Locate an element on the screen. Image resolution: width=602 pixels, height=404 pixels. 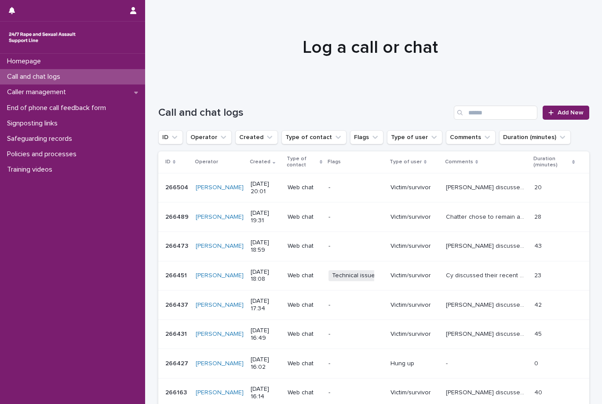
p: 42 is located at coordinates (539, 304).